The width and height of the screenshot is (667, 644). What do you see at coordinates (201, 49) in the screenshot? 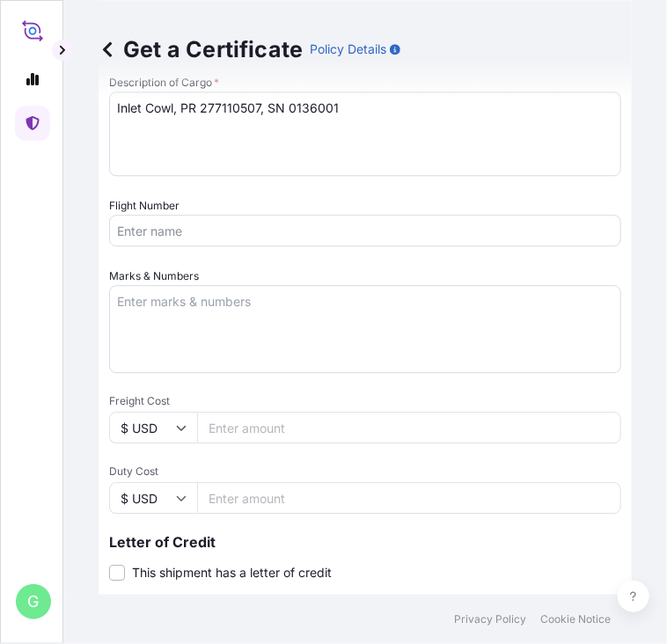
I see `p: Get a Certificate` at bounding box center [201, 49].